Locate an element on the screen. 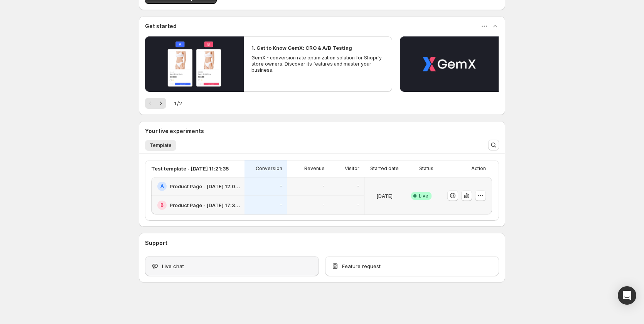 This screenshot has height=324, width=644. p: GemX - conversion rate optimization solution for Shopify store owners. Discover its features and ... is located at coordinates (318, 64).